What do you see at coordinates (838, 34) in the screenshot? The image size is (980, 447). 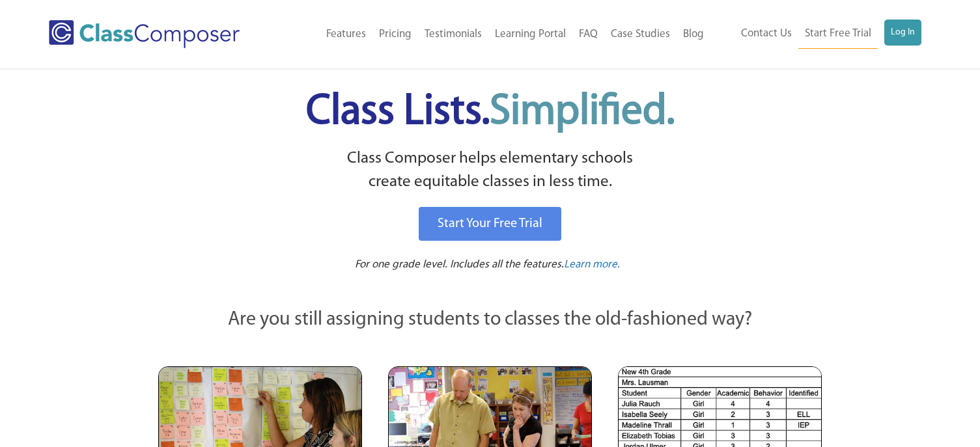 I see `a: Start Free Trial` at bounding box center [838, 34].